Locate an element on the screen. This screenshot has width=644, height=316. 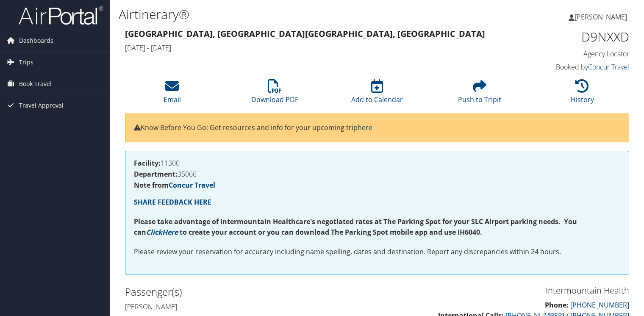
strong: Note from is located at coordinates (174, 185).